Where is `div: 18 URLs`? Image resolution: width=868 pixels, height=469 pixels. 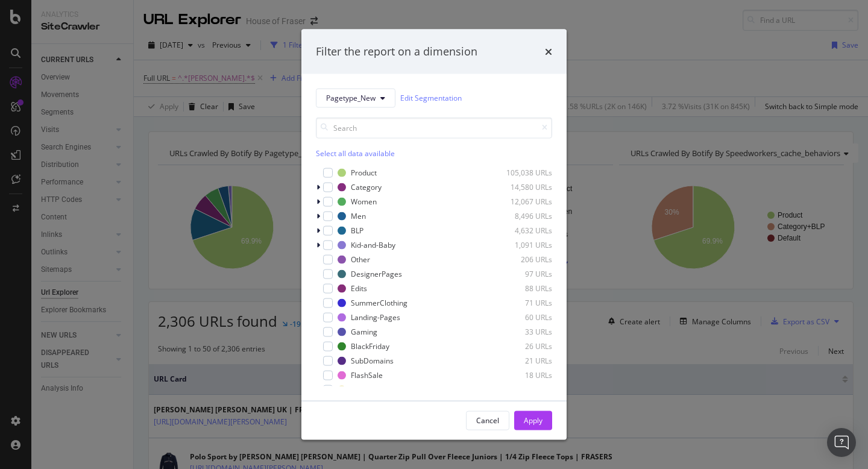 div: 18 URLs is located at coordinates (523, 375).